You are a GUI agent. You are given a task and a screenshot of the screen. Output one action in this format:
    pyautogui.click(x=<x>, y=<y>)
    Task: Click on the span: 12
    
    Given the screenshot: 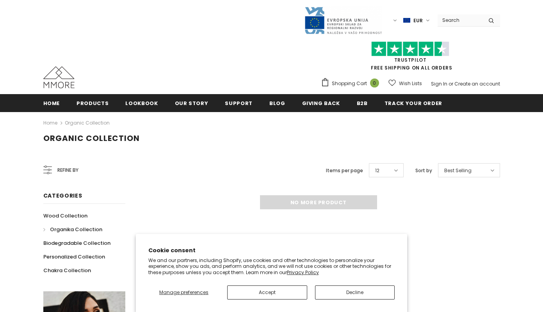 What is the action you would take?
    pyautogui.click(x=377, y=171)
    